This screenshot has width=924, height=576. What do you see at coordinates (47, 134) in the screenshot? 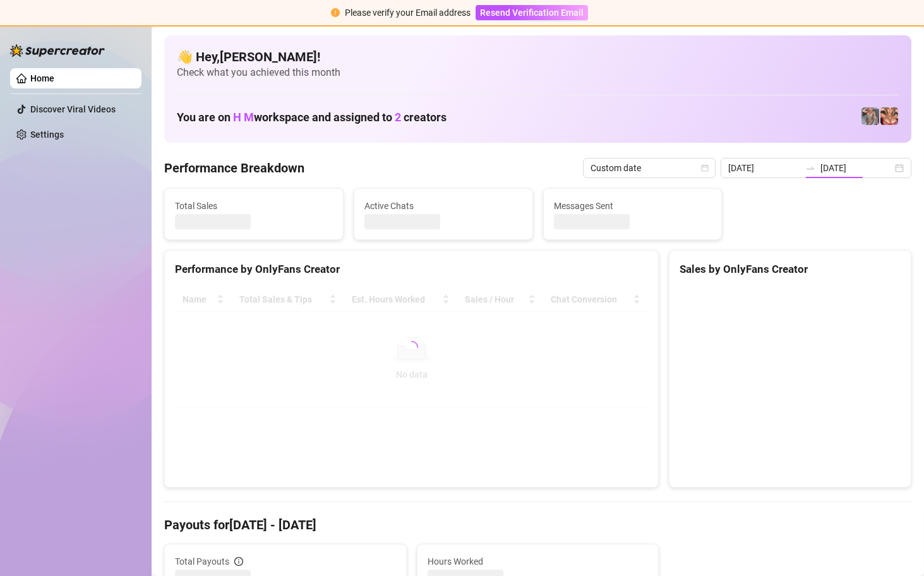
I see `a: Settings` at bounding box center [47, 134].